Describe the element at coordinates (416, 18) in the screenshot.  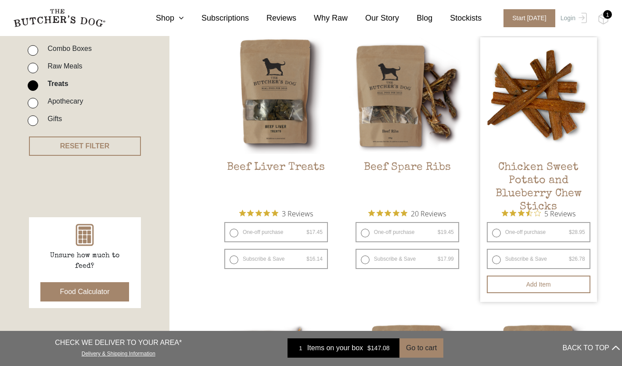
I see `a: Blog` at that location.